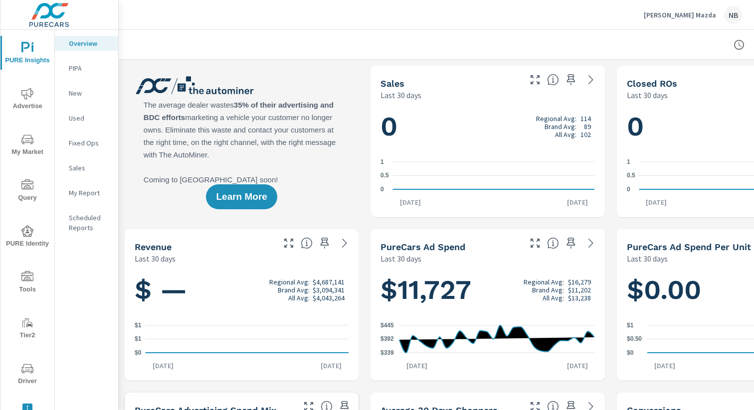 This screenshot has height=410, width=754. I want to click on p: Fixed Ops, so click(89, 143).